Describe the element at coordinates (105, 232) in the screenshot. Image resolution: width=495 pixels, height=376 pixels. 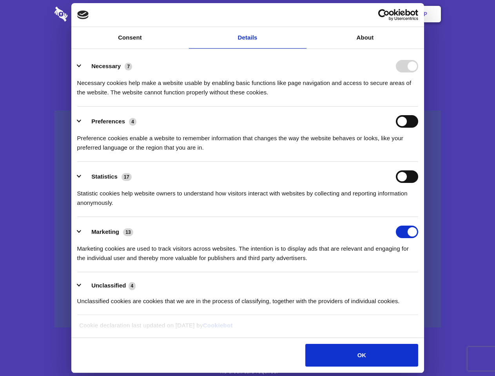
I see `label: Marketing` at that location.